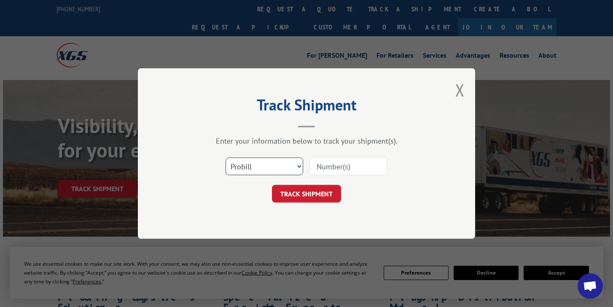 This screenshot has width=613, height=307. What do you see at coordinates (348, 167) in the screenshot?
I see `input: Number(s)` at bounding box center [348, 167].